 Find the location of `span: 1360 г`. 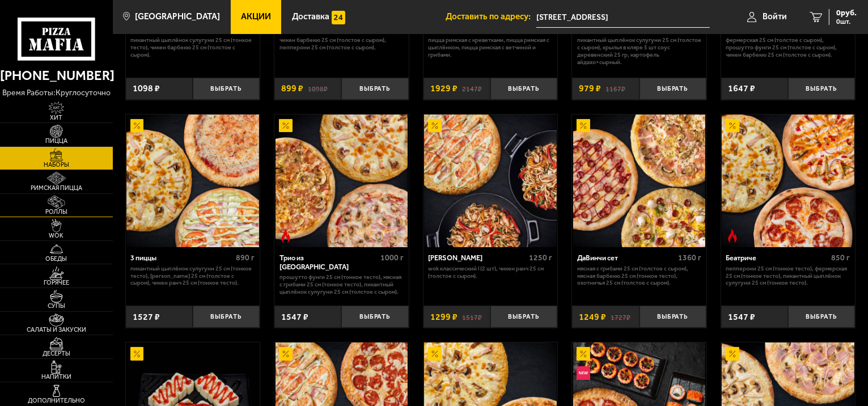

span: 1360 г is located at coordinates (690, 258).